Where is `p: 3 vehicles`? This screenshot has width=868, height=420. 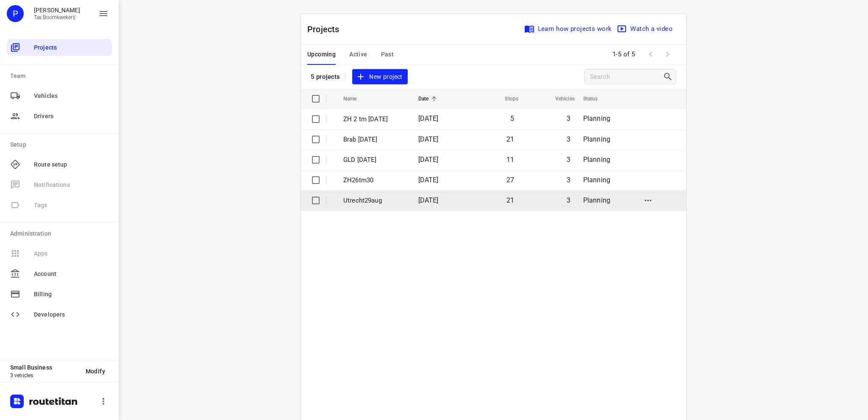 p: 3 vehicles is located at coordinates (45, 376).